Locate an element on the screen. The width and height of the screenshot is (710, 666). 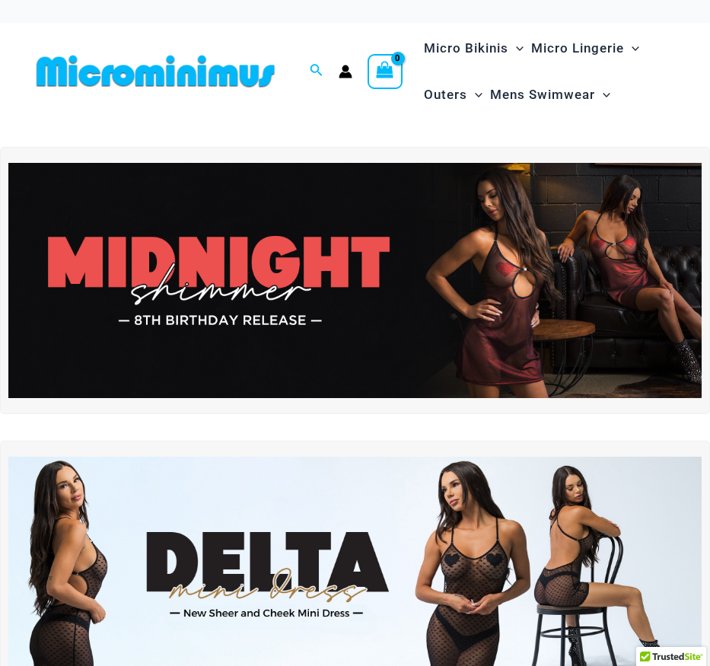
img: Midnight Shimmer Red Dress is located at coordinates (355, 281).